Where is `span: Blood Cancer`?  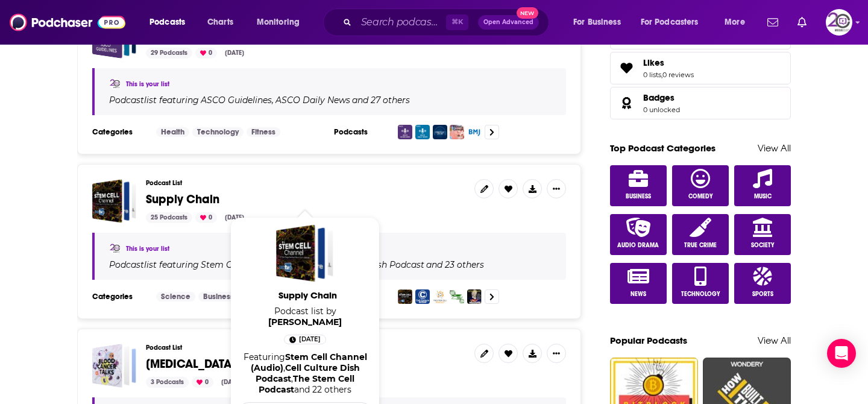 span: Blood Cancer is located at coordinates (114, 365).